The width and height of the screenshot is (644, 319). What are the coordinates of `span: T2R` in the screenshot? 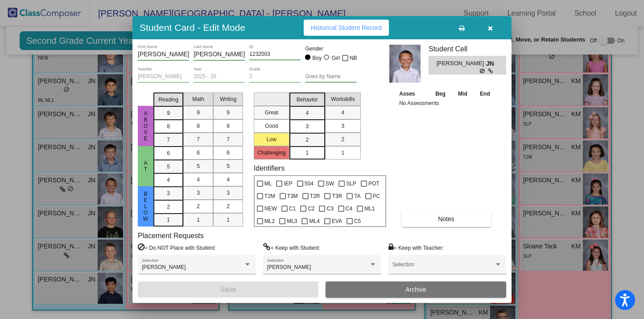 It's located at (314, 196).